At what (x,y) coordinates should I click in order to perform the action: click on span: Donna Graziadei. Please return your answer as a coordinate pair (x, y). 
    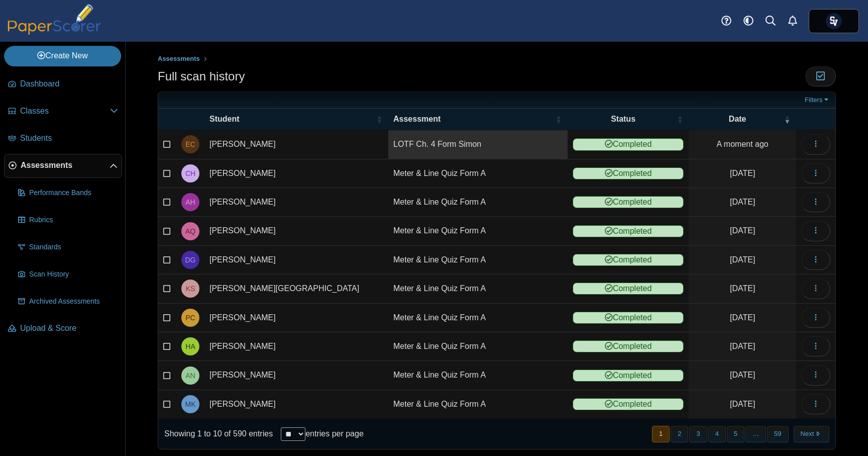
    Looking at the image, I should click on (191, 260).